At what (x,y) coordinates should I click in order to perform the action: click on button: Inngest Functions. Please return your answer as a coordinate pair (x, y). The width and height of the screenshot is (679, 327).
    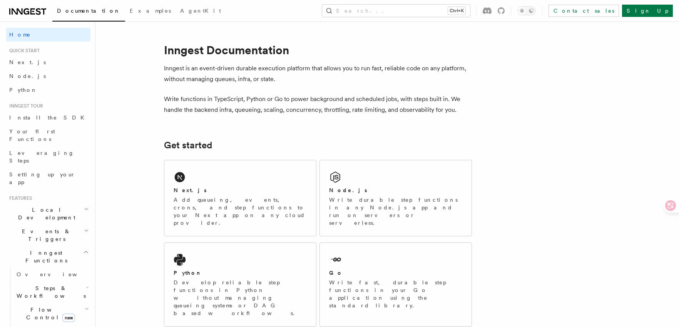
    Looking at the image, I should click on (48, 257).